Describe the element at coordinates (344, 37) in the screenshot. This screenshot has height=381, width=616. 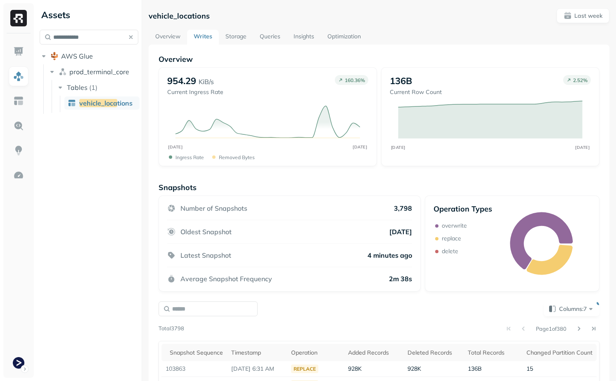
I see `a: Optimization` at that location.